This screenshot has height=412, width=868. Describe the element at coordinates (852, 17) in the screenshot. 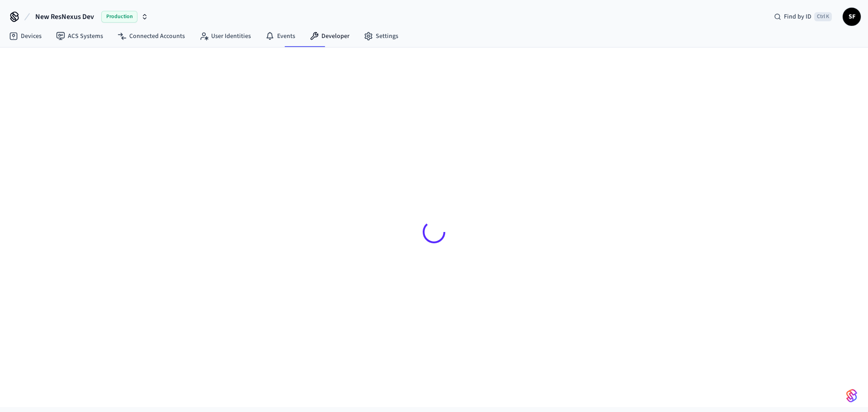

I see `button: SF` at that location.